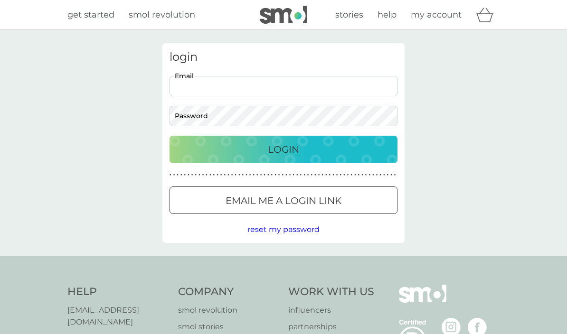 The width and height of the screenshot is (567, 334). What do you see at coordinates (228, 327) in the screenshot?
I see `p: smol stories` at bounding box center [228, 327].